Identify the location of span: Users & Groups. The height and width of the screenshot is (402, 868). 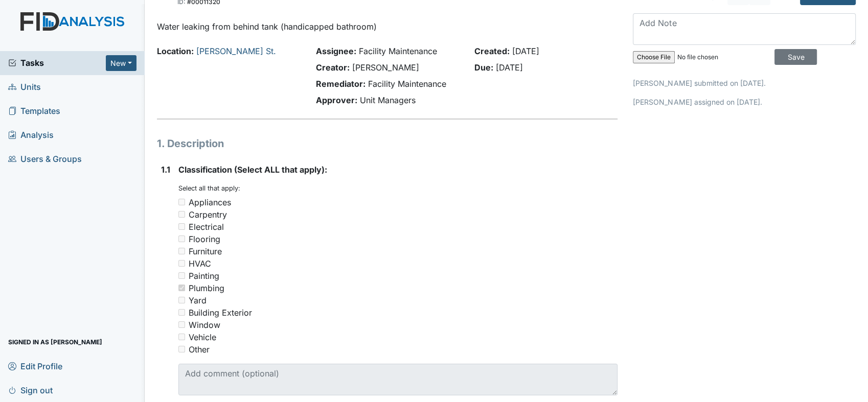
(45, 159).